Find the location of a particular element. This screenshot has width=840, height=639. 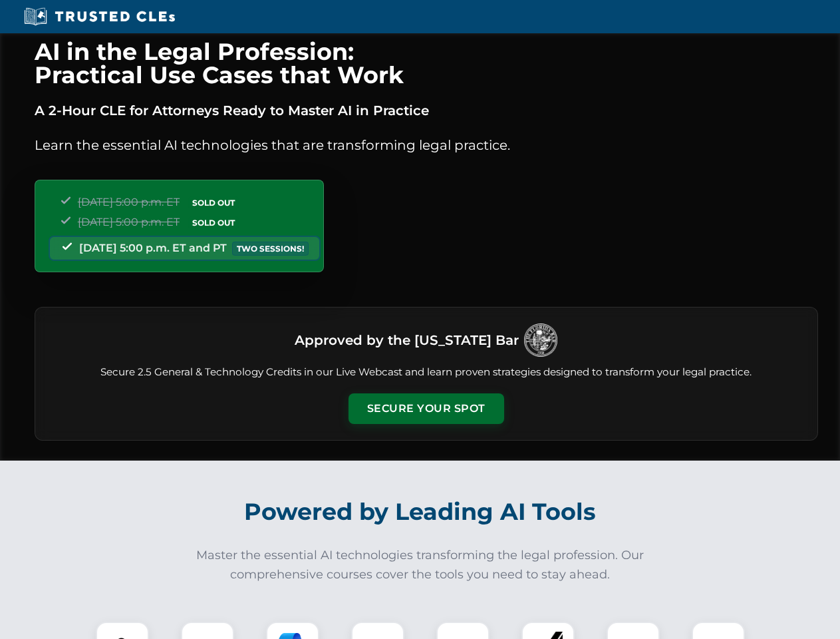

img: Trusted CLEs is located at coordinates (99, 16).